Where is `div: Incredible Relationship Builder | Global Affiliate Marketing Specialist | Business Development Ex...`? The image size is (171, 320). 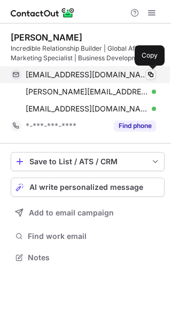 div: Incredible Relationship Builder | Global Affiliate Marketing Specialist | Business Development Ex... is located at coordinates (88, 53).